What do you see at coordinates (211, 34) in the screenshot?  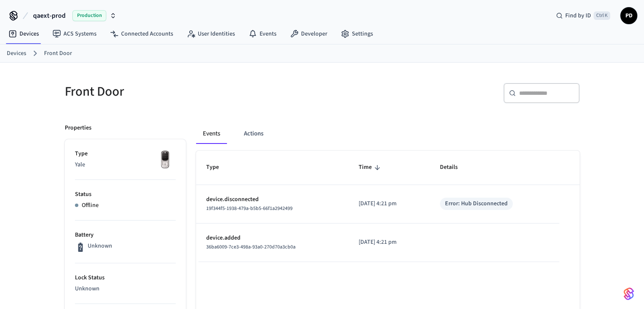 I see `a: User Identities` at bounding box center [211, 34].